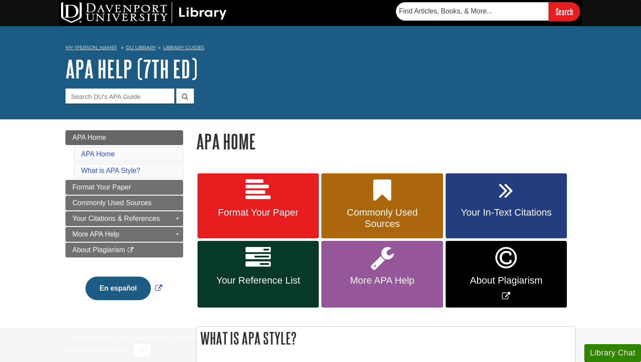  I want to click on a: What is APA Style?, so click(111, 171).